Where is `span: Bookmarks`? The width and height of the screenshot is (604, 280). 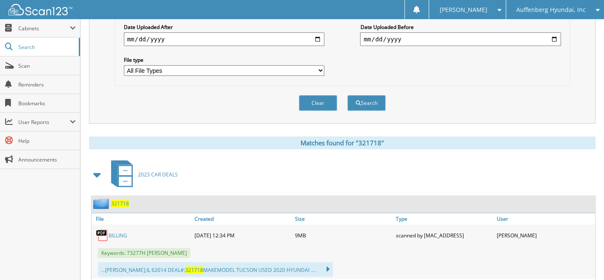 span: Bookmarks is located at coordinates (47, 103).